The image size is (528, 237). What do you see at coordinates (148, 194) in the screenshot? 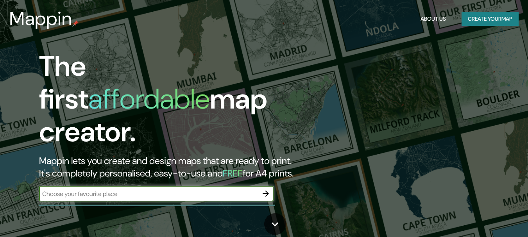
I see `input: Choose your favourite place` at bounding box center [148, 194].